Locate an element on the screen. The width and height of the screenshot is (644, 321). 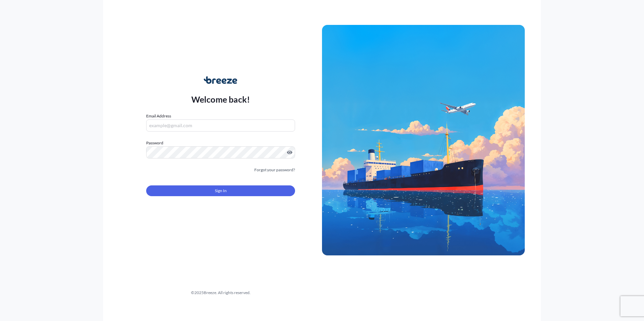
button: Show password is located at coordinates (290, 152).